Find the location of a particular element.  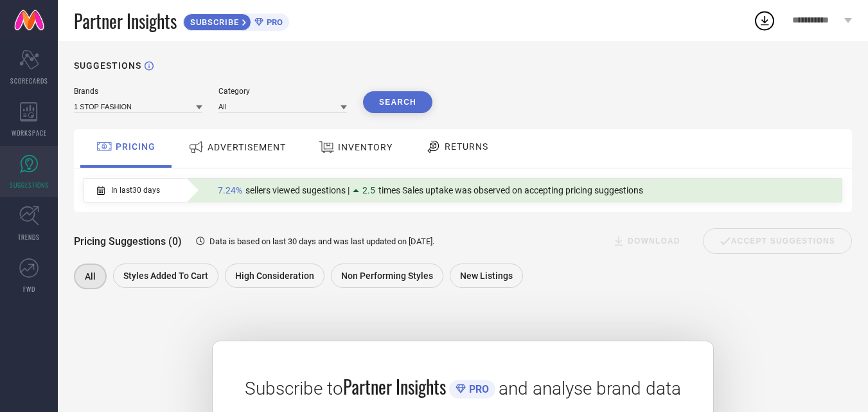

span: SUGGESTIONS is located at coordinates (29, 185).